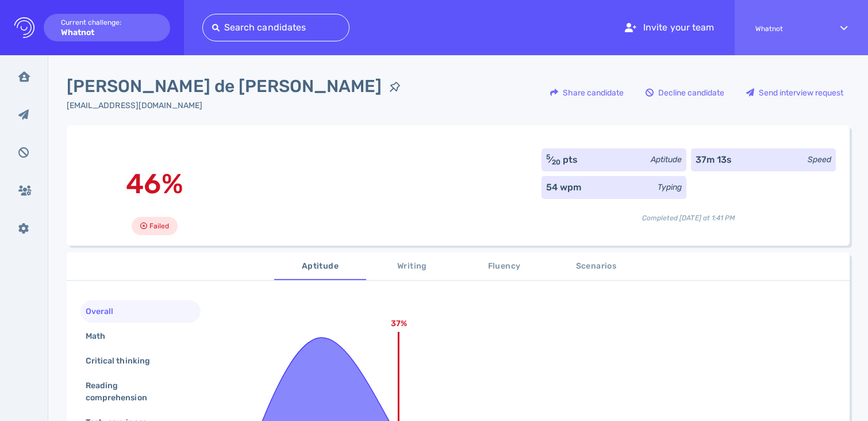 Image resolution: width=868 pixels, height=421 pixels. I want to click on span: Fluency, so click(505, 267).